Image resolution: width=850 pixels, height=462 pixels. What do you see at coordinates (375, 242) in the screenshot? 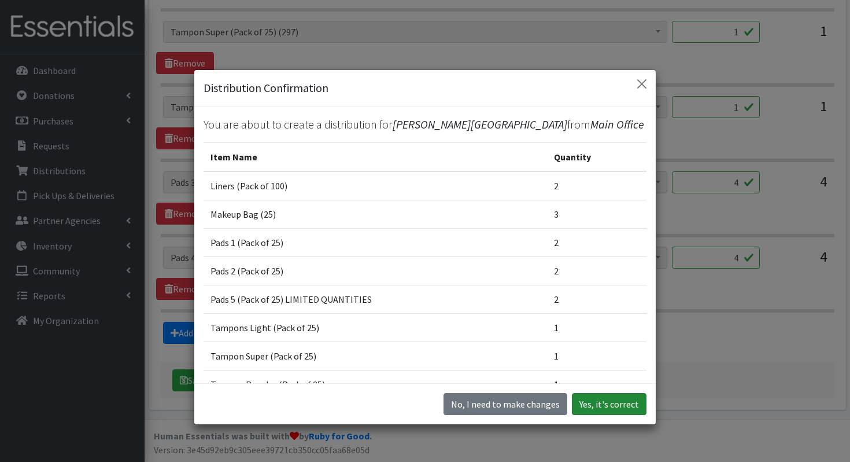
I see `td: Pads 1 (Pack of 25)` at bounding box center [375, 242].